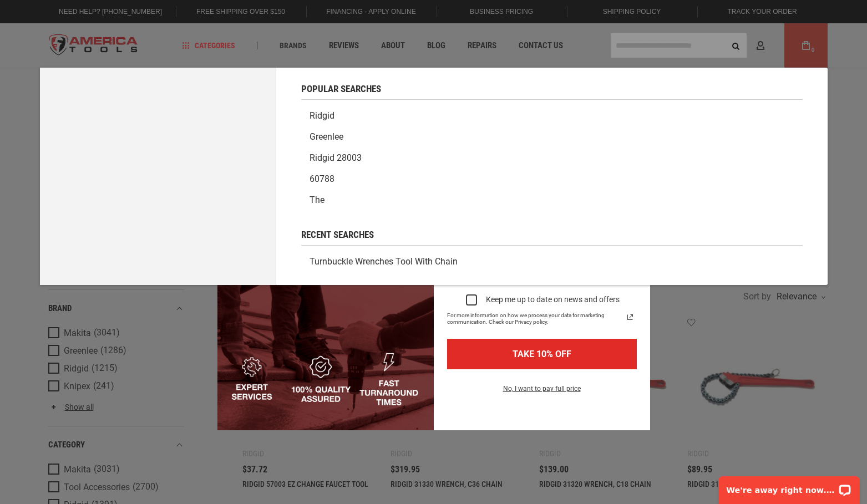  What do you see at coordinates (337, 234) in the screenshot?
I see `span: Recent Searches` at bounding box center [337, 234].